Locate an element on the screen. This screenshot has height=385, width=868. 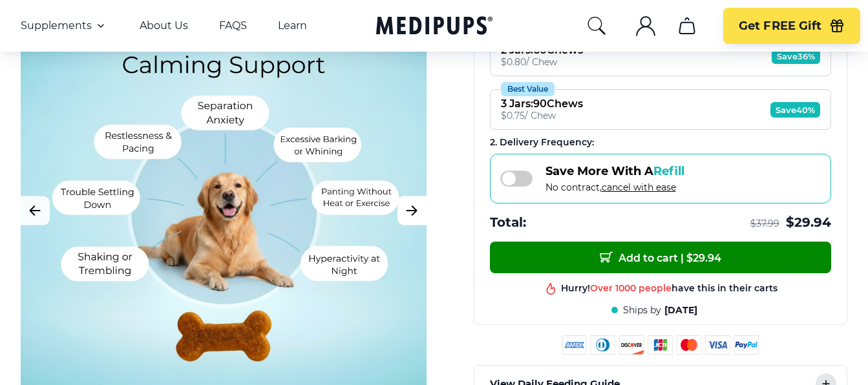
div: $ 0.80 / Chew is located at coordinates (542, 62).